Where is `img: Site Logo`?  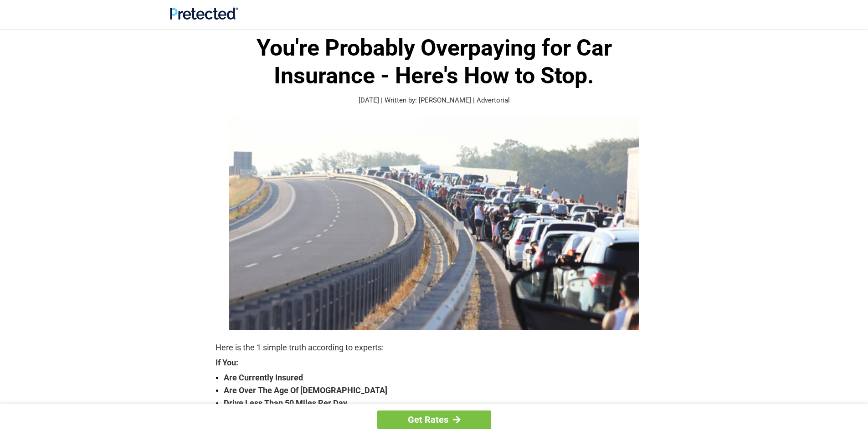
img: Site Logo is located at coordinates (204, 13).